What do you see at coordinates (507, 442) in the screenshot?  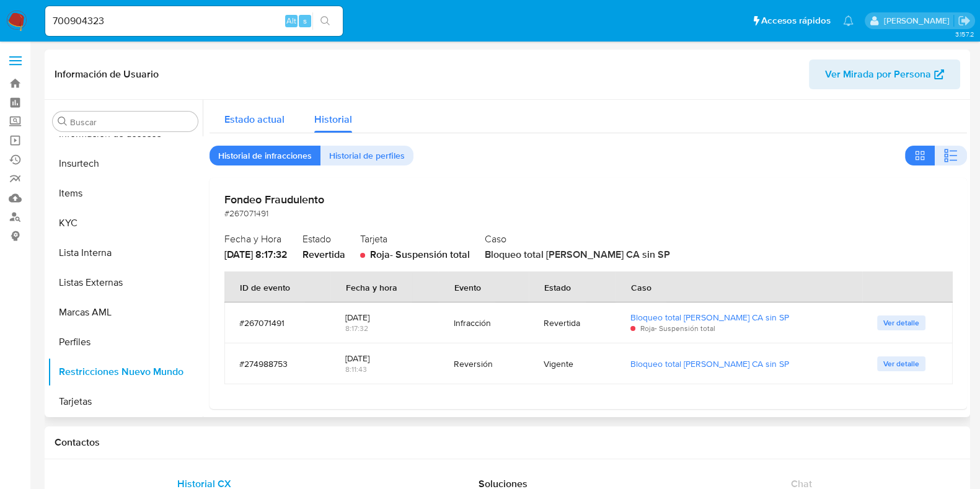 I see `h1: Contactos` at bounding box center [507, 442].